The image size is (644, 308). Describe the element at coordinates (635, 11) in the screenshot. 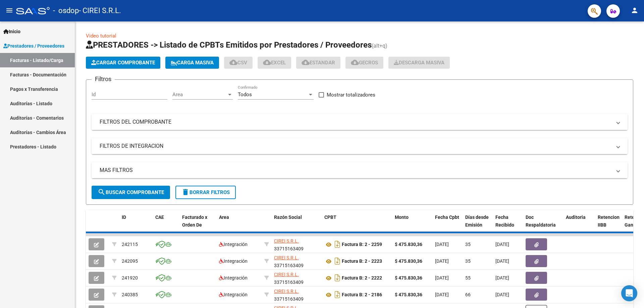

I see `mat-icon: person` at that location.